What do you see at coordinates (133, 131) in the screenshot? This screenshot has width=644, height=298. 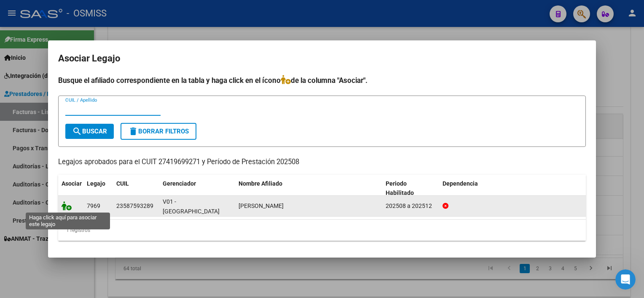 I see `mat-icon: delete` at bounding box center [133, 131].